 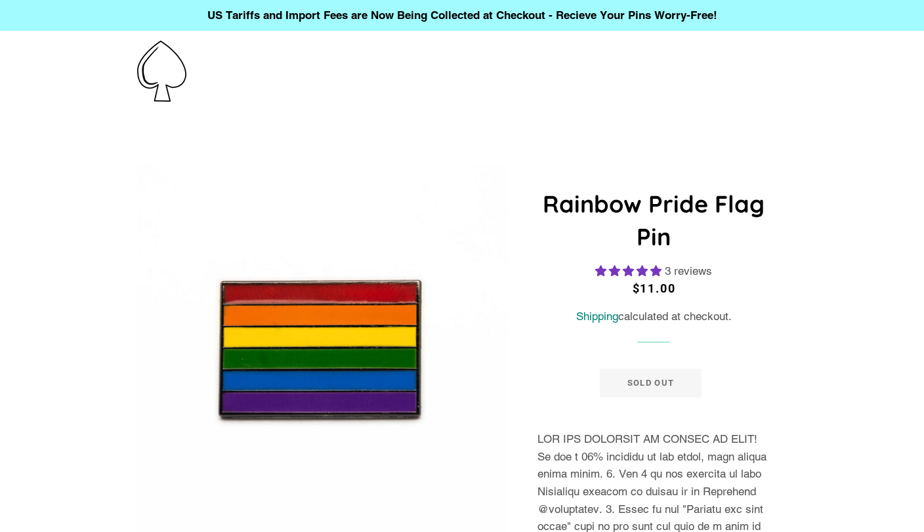 What do you see at coordinates (630, 271) in the screenshot?
I see `span: 5.00 stars` at bounding box center [630, 271].